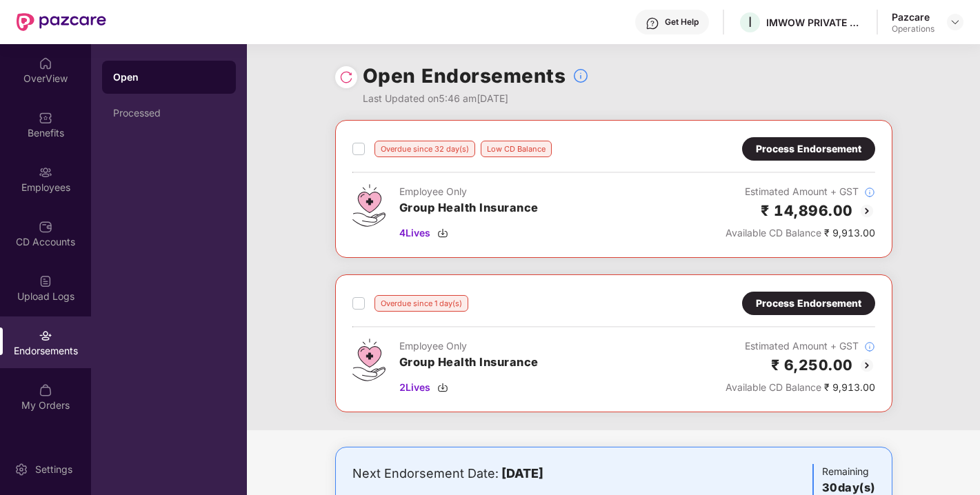  I want to click on span: 2 Lives, so click(414, 388).